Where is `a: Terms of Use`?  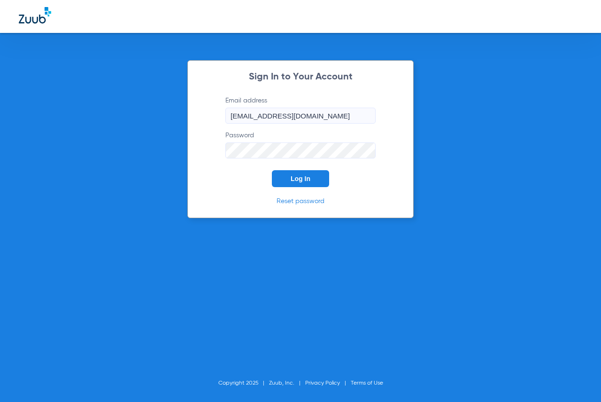
a: Terms of Use is located at coordinates (367, 383).